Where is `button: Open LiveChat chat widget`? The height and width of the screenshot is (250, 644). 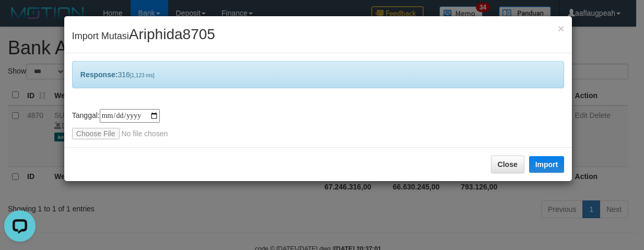
button: Open LiveChat chat widget is located at coordinates (20, 20).